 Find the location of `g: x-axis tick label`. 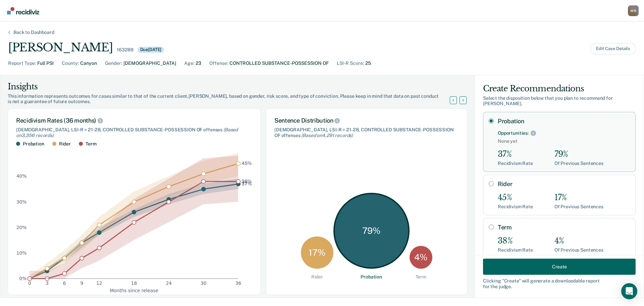

g: x-axis tick label is located at coordinates (135, 283).